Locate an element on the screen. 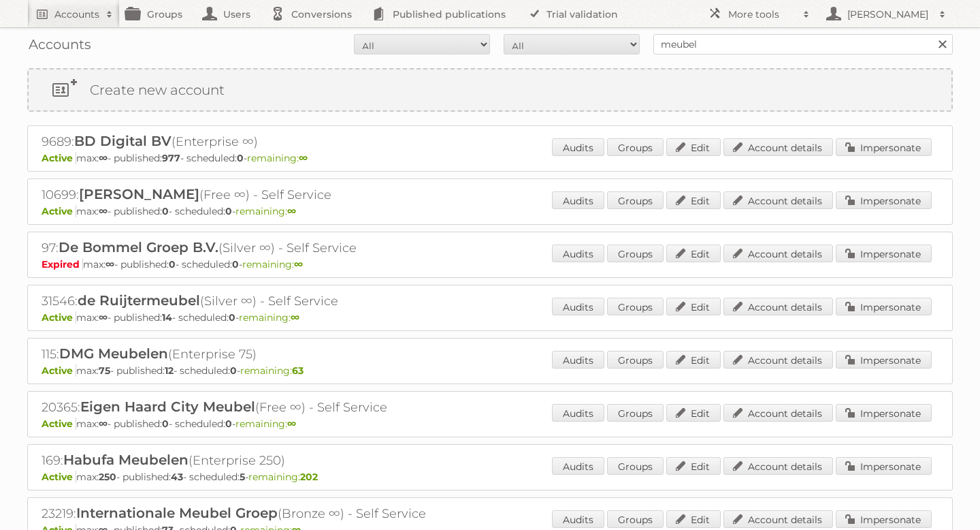 The height and width of the screenshot is (530, 980). span: Eigen Haard City Meubel is located at coordinates (168, 406).